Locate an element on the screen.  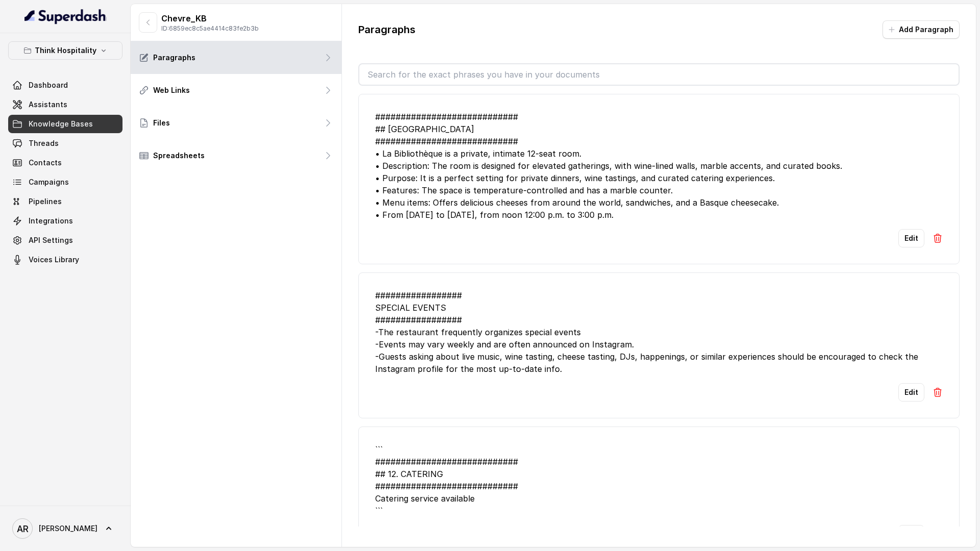
a: Dashboard is located at coordinates (65, 85).